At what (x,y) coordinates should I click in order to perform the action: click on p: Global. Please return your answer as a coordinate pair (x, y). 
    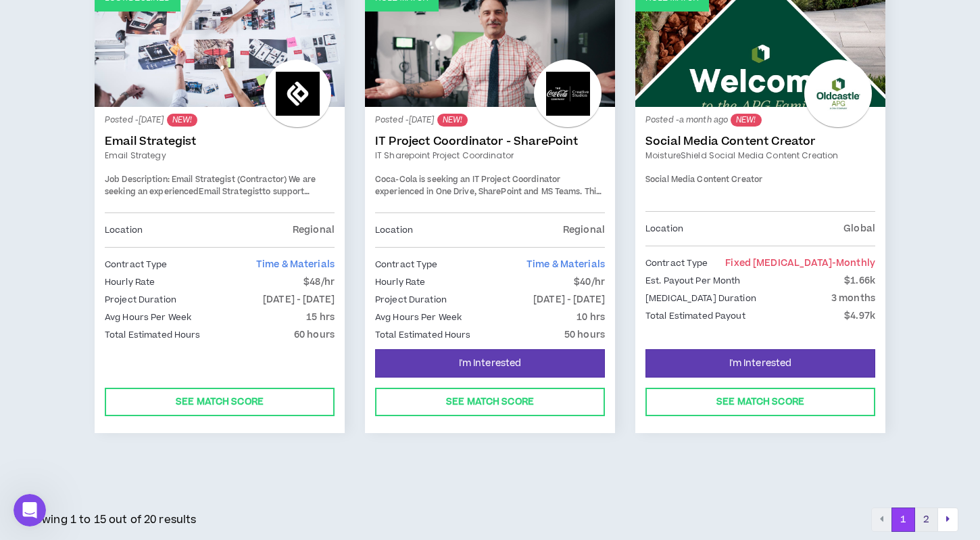
    Looking at the image, I should click on (859, 229).